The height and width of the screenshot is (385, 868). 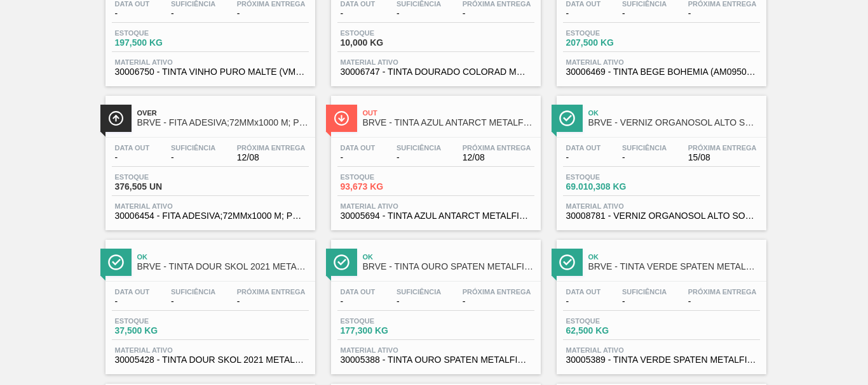 I want to click on span: 30008781 - VERNIZ ORGANOSOL ALTO SOLIDOS VALSPAR, so click(x=661, y=216).